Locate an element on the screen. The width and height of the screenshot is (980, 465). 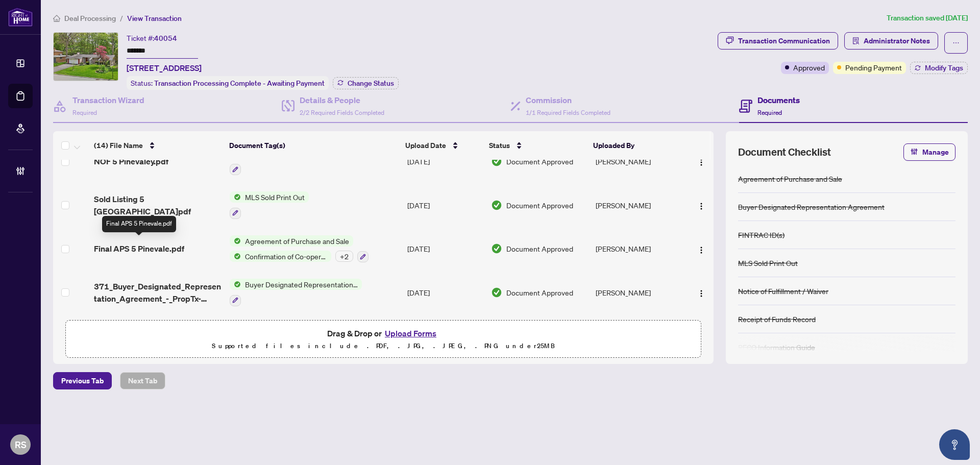
button: Status IconNotice of Fulfillment / Waiver is located at coordinates (285, 162).